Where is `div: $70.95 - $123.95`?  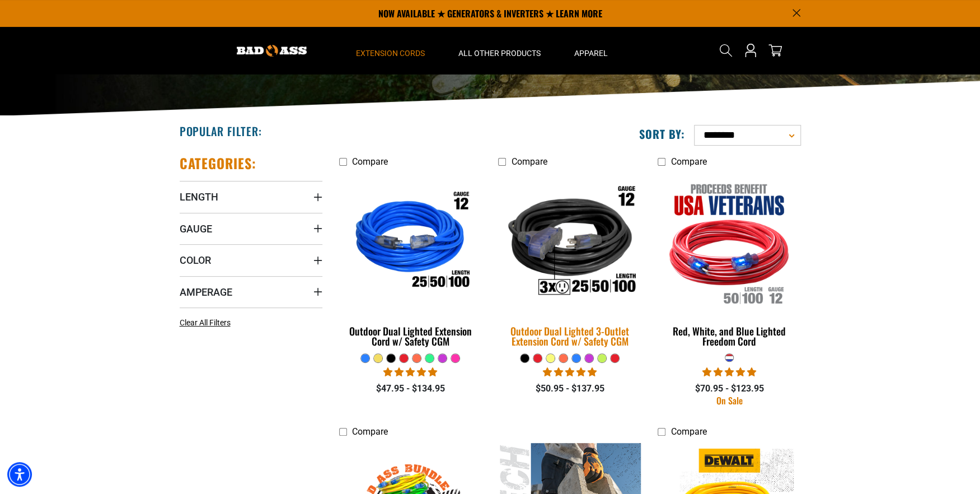 div: $70.95 - $123.95 is located at coordinates (729, 389).